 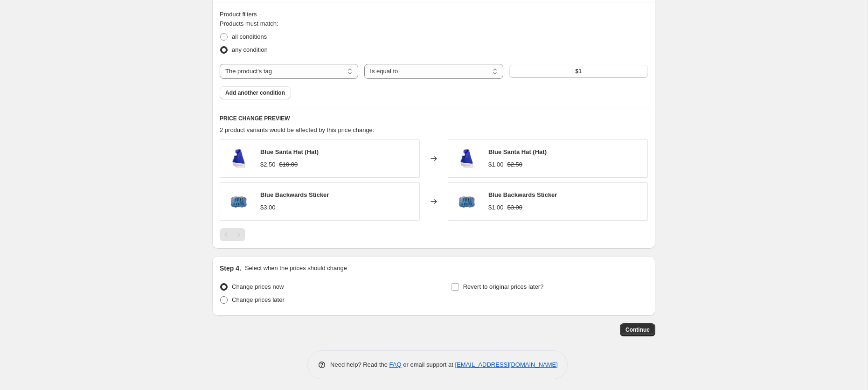 I want to click on strike: $10.00, so click(x=289, y=165).